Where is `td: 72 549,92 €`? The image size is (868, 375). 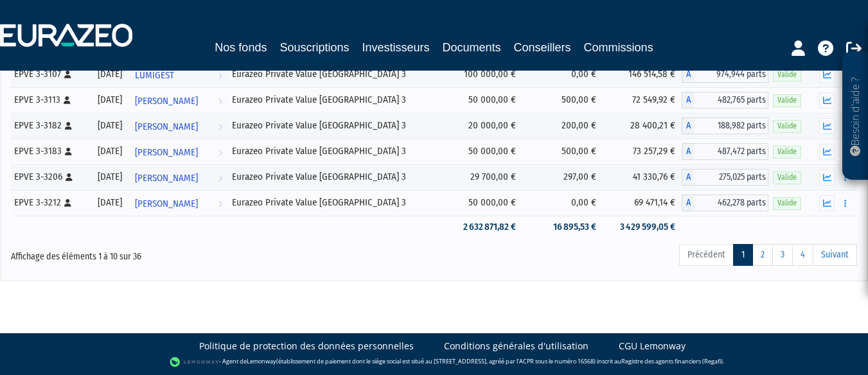 td: 72 549,92 € is located at coordinates (641, 100).